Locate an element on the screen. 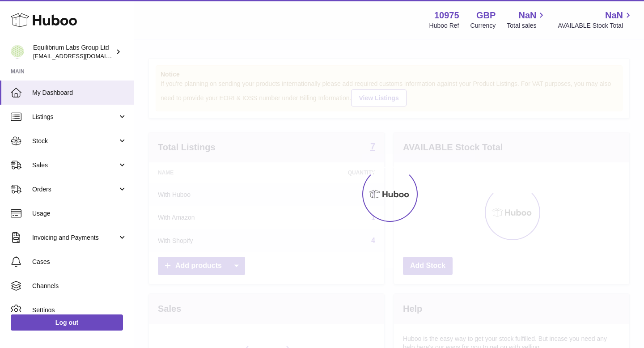 The width and height of the screenshot is (644, 348). div: Equilibrium Labs Group Ltd is located at coordinates (73, 52).